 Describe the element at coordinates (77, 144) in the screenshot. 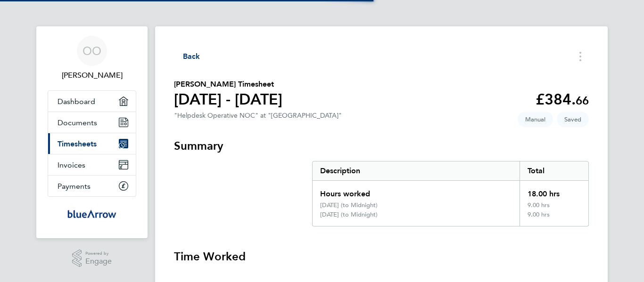

I see `span: Timesheets` at that location.